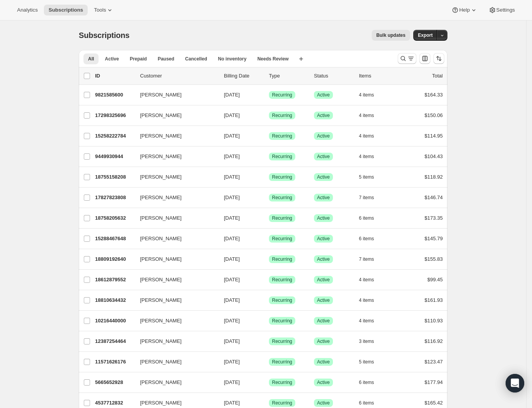  What do you see at coordinates (433, 95) in the screenshot?
I see `span: $164.33` at bounding box center [433, 95].